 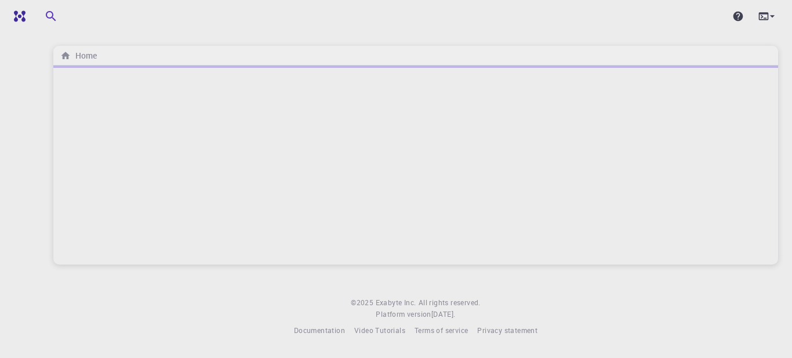 What do you see at coordinates (396, 303) in the screenshot?
I see `a: Exabyte Inc.` at bounding box center [396, 303].